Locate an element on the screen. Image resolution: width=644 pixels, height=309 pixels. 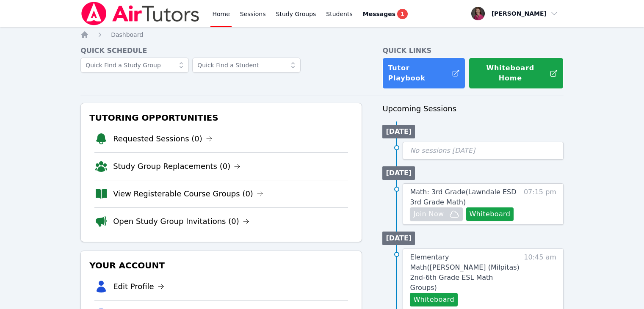
nav: Breadcrumb is located at coordinates (322, 35).